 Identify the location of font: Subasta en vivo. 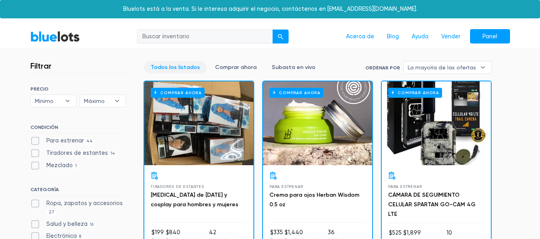
(293, 67).